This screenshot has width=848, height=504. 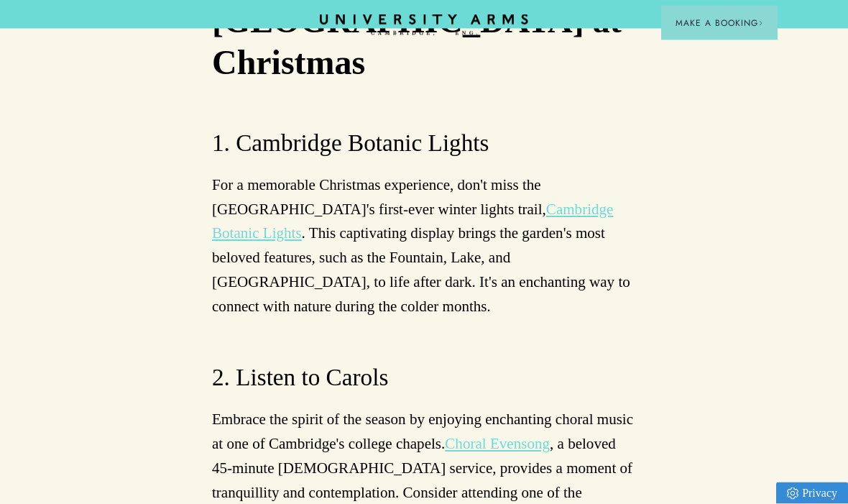 What do you see at coordinates (424, 378) in the screenshot?
I see `h3: 2. Listen to Carols` at bounding box center [424, 378].